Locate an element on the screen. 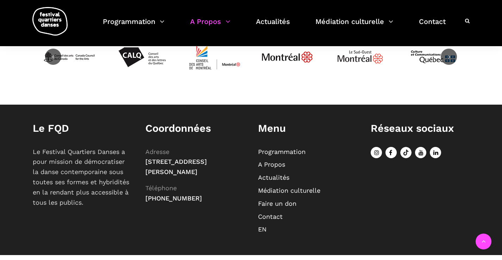 This screenshot has height=260, width=502. img: CMYK_Logo_CAMMontreal is located at coordinates (215, 57).